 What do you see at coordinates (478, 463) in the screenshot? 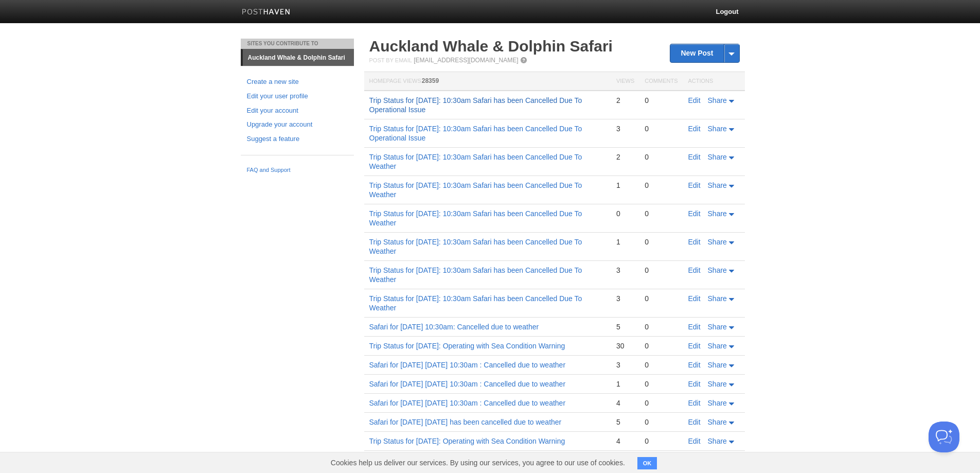
I see `span: Cookies help us deliver our services. By using our services, you agree to our use of cookies.` at bounding box center [478, 463].